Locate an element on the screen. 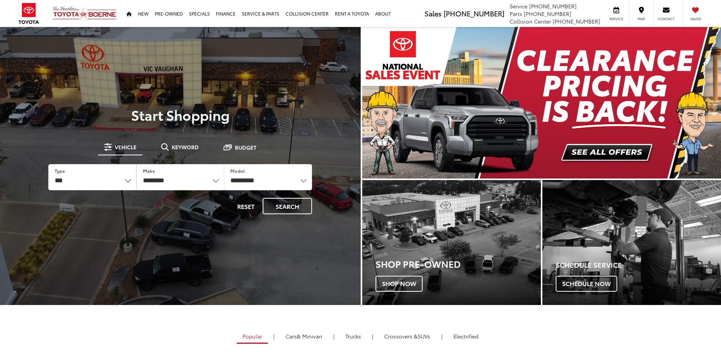 This screenshot has height=354, width=721. a: Popular is located at coordinates (252, 337).